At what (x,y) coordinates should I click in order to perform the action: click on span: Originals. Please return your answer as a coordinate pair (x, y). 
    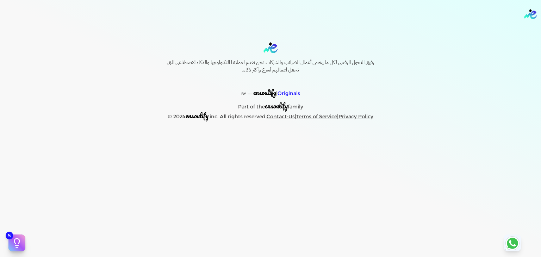
    Looking at the image, I should click on (289, 93).